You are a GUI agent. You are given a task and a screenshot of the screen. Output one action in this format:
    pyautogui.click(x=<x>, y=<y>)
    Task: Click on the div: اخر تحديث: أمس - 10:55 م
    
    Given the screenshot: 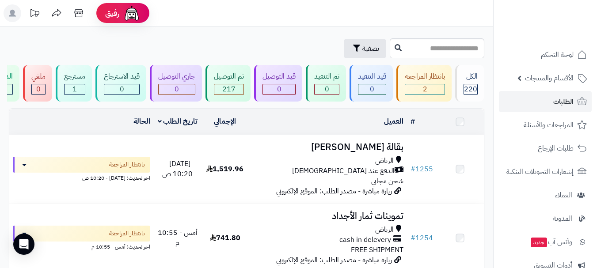 What is the action you would take?
    pyautogui.click(x=81, y=246)
    